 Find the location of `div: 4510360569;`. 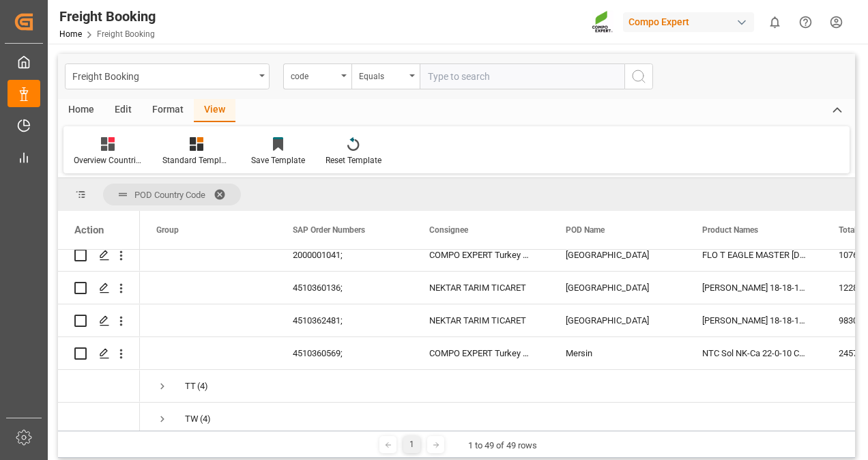

div: 4510360569; is located at coordinates (345, 353).